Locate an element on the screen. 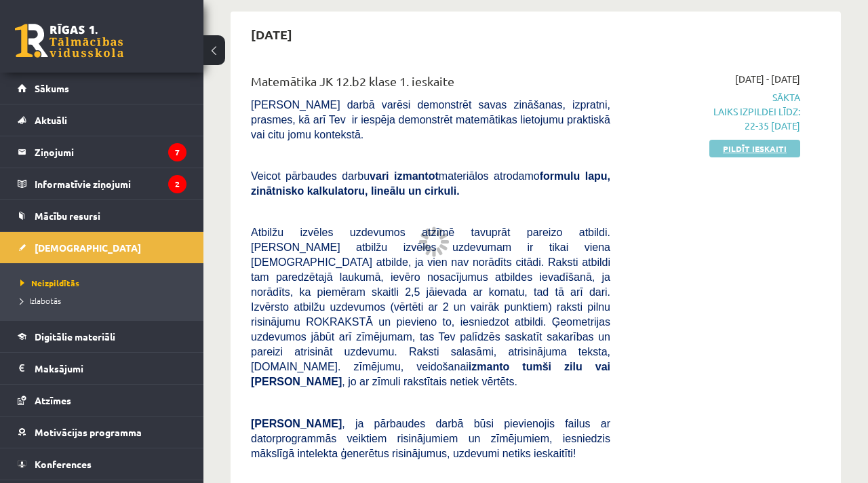 Image resolution: width=868 pixels, height=483 pixels. b: vari izmantot is located at coordinates (404, 175).